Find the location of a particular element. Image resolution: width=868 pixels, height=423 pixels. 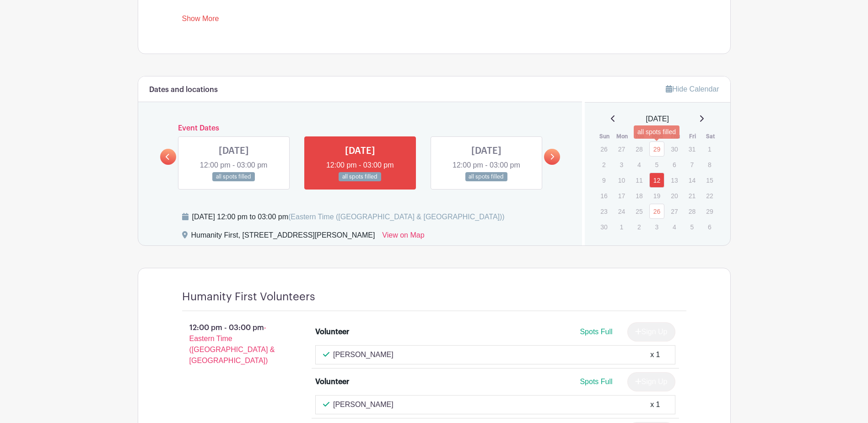

p: 12:00 pm - 03:00 pm is located at coordinates (234, 345).